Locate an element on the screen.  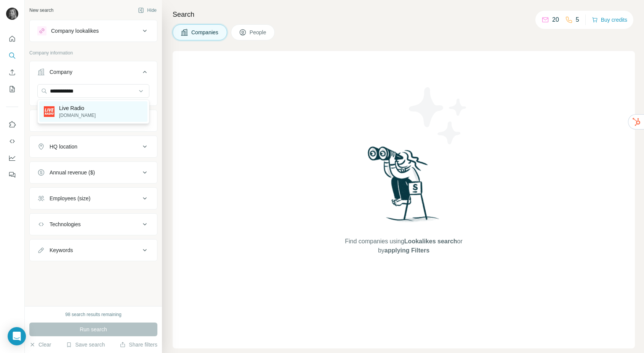
button: Keywords is located at coordinates (93, 250).